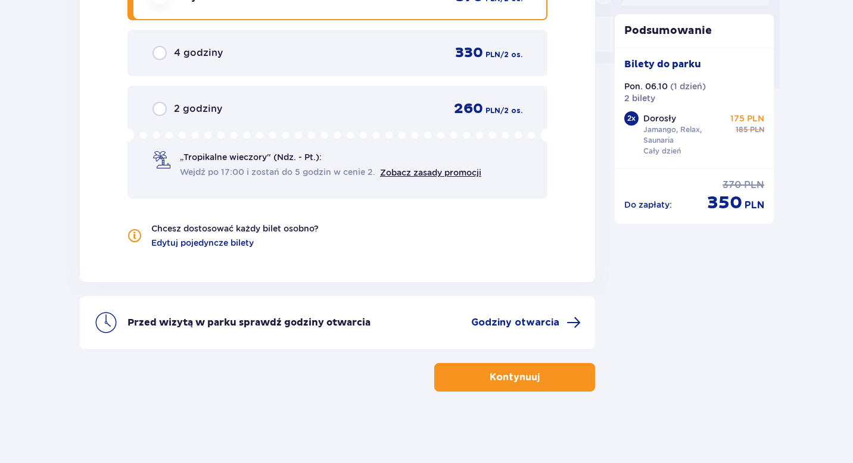  I want to click on p: Dorosły, so click(659, 118).